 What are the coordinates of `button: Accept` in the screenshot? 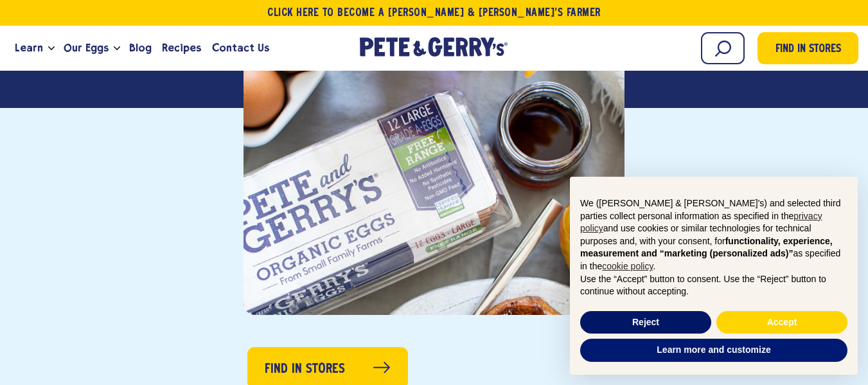 It's located at (782, 322).